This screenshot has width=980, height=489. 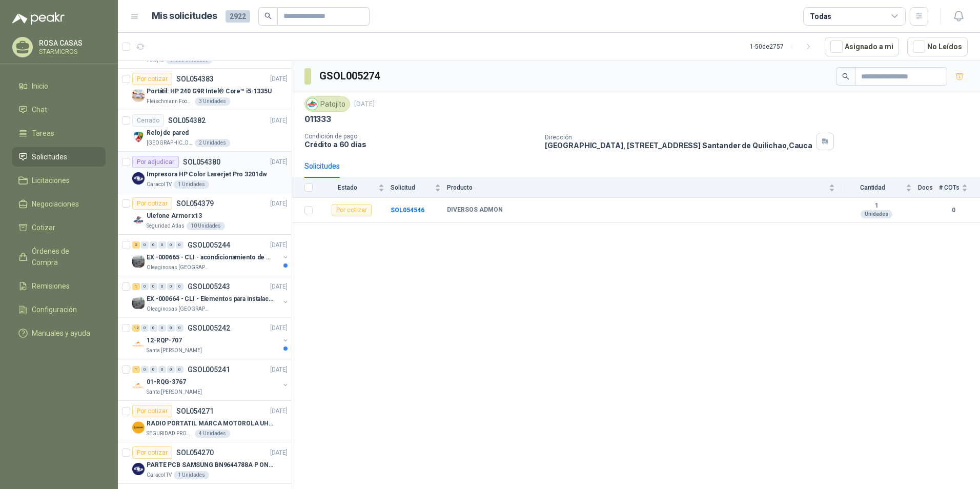 What do you see at coordinates (212, 433) in the screenshot?
I see `div: 4 Unidades` at bounding box center [212, 433].